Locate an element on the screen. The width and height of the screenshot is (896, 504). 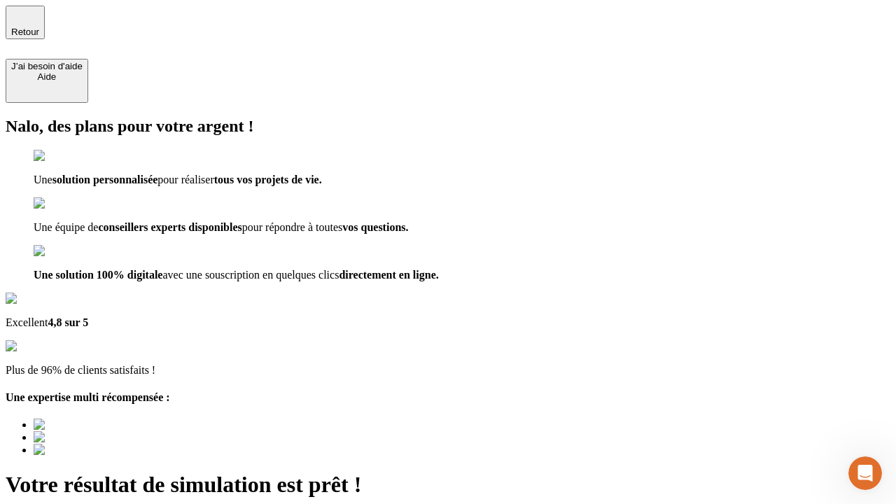
span: solution personnalisée is located at coordinates (105, 179).